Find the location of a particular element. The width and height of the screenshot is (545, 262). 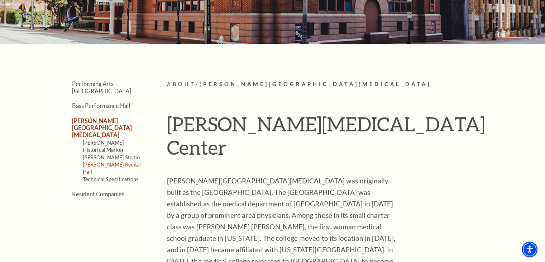

a: Technical Specifications is located at coordinates (110, 179).